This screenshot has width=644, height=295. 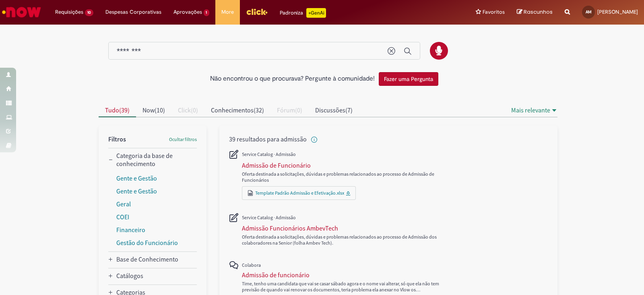 I want to click on span: Despesas Corporativas, so click(x=133, y=12).